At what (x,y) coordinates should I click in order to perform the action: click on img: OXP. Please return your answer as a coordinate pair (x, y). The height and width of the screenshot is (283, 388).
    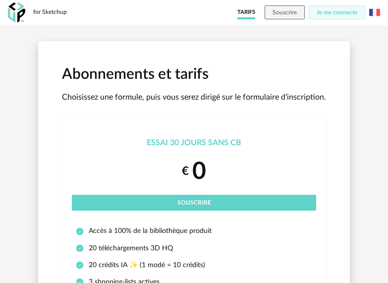
    Looking at the image, I should click on (16, 12).